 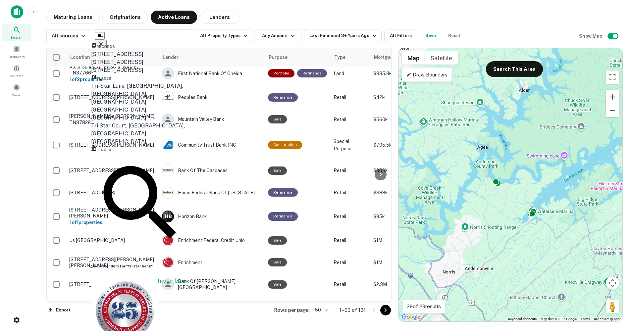 I want to click on p: Special Purpose, so click(x=350, y=145).